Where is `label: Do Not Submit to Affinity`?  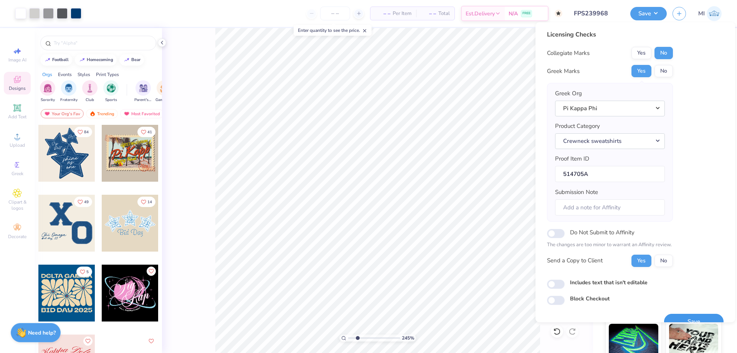 label: Do Not Submit to Affinity is located at coordinates (602, 232).